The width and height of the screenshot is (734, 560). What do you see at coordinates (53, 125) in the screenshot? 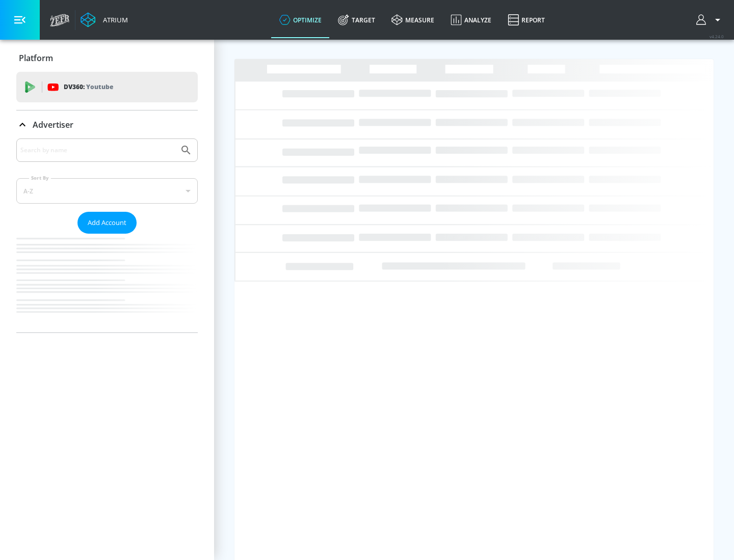
I see `p: Advertiser` at bounding box center [53, 125].